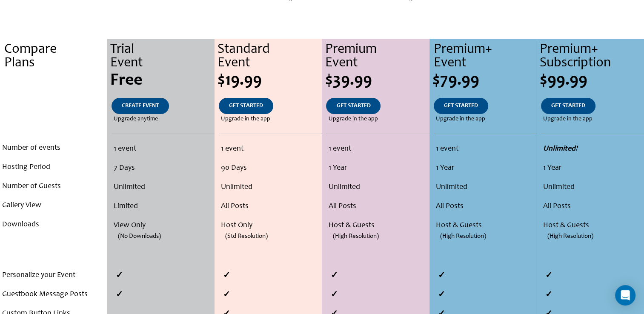  What do you see at coordinates (56, 57) in the screenshot?
I see `div: Compare Plans` at bounding box center [56, 57].